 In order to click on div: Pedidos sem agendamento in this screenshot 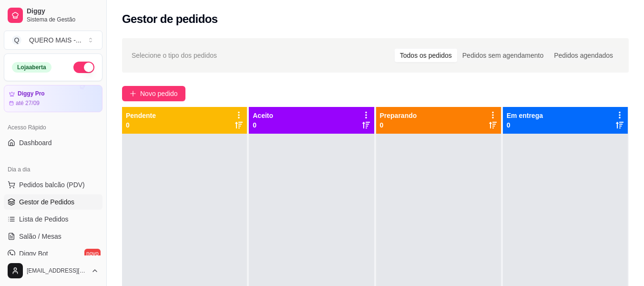, I will do `click(503, 55)`.